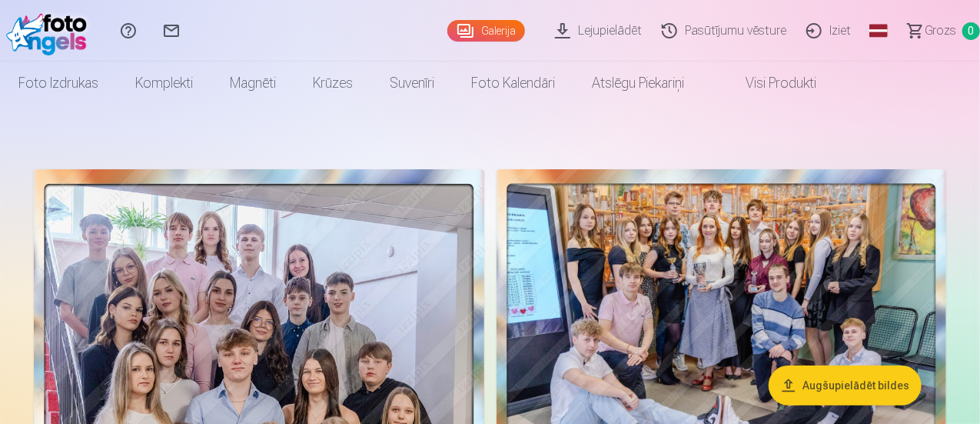  I want to click on a: Atslēgu piekariņi, so click(638, 83).